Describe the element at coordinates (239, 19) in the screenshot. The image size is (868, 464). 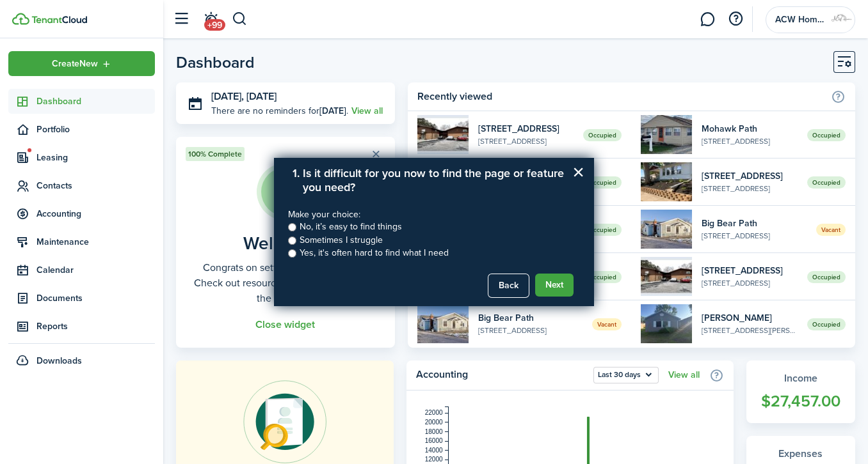
I see `button: Search` at that location.